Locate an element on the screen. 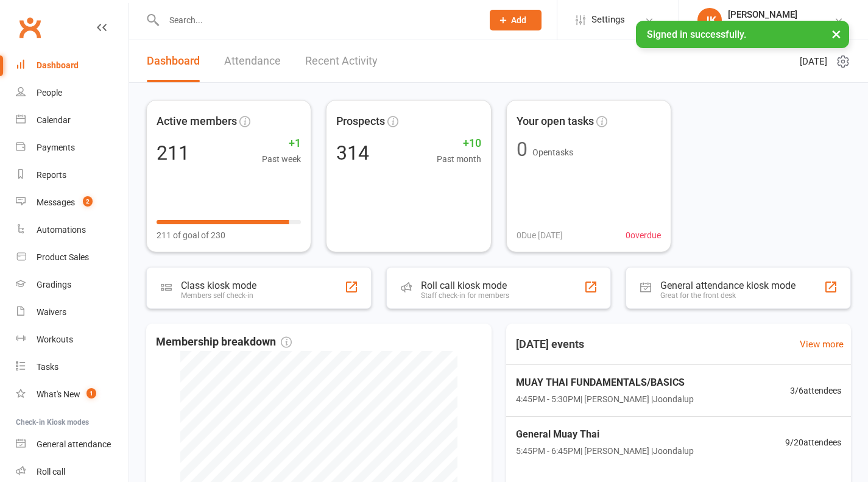  a: Messages 2 is located at coordinates (72, 202).